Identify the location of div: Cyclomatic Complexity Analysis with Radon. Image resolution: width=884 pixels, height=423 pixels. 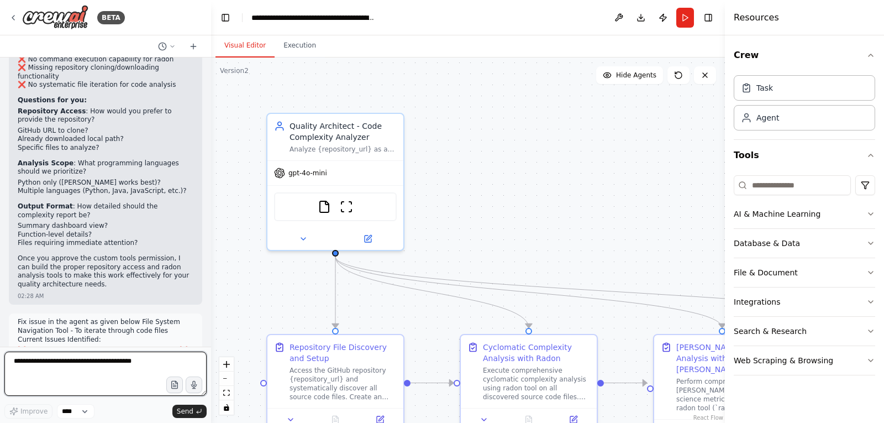
(537, 353).